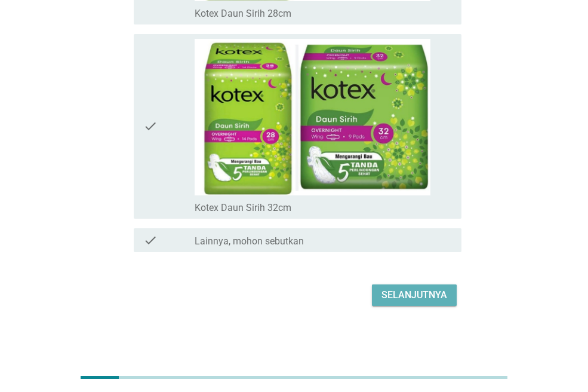 This screenshot has width=588, height=392. I want to click on label: Kotex Daun Sirih 28cm, so click(243, 14).